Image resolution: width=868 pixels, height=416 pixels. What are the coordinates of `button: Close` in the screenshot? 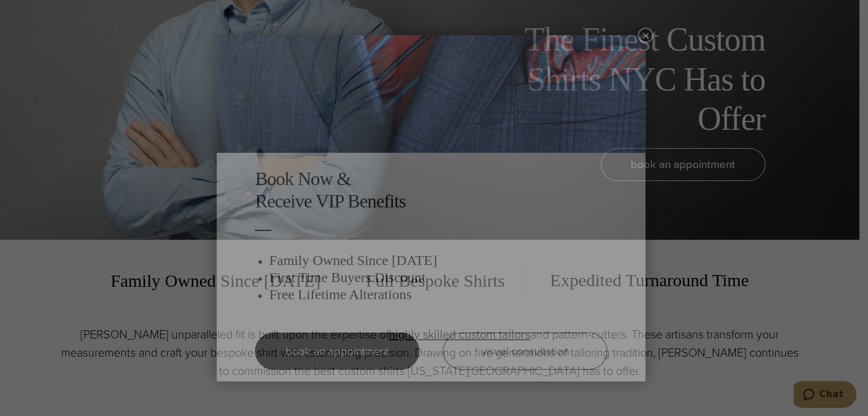 It's located at (645, 35).